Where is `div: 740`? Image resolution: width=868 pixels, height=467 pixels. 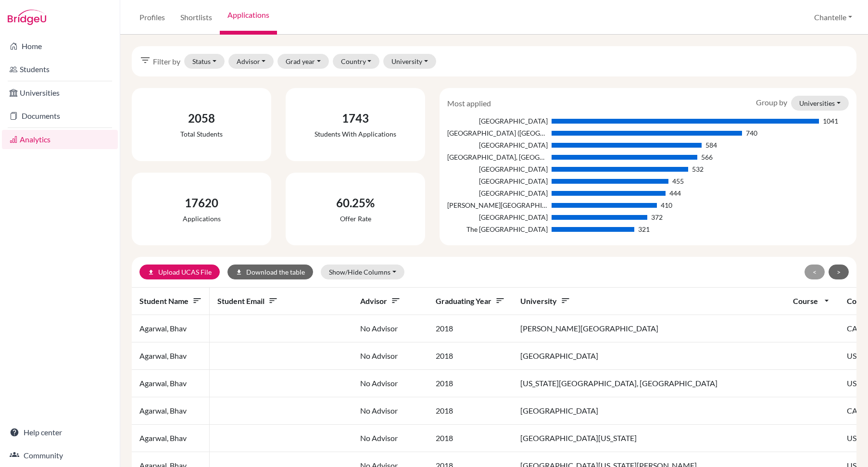 div: 740 is located at coordinates (752, 133).